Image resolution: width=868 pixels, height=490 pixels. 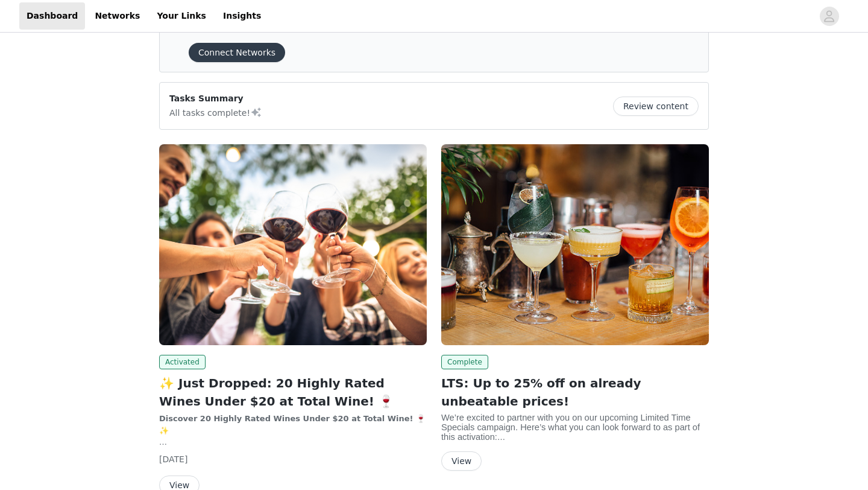 What do you see at coordinates (181, 16) in the screenshot?
I see `a: Your Links` at bounding box center [181, 16].